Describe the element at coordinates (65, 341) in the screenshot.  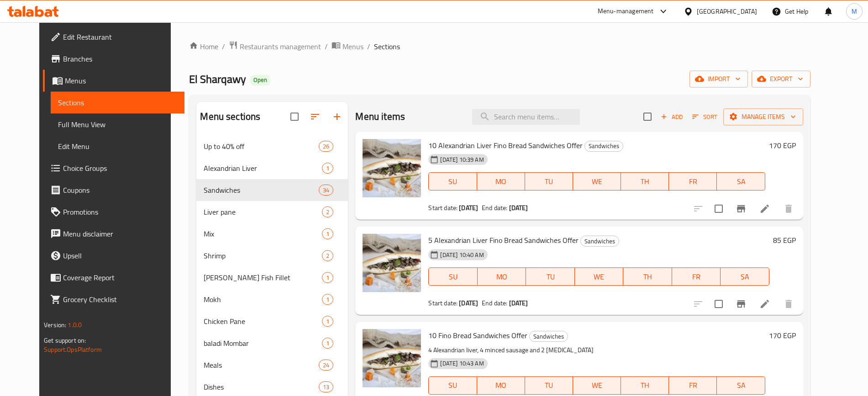
I see `span: Get support on:` at that location.